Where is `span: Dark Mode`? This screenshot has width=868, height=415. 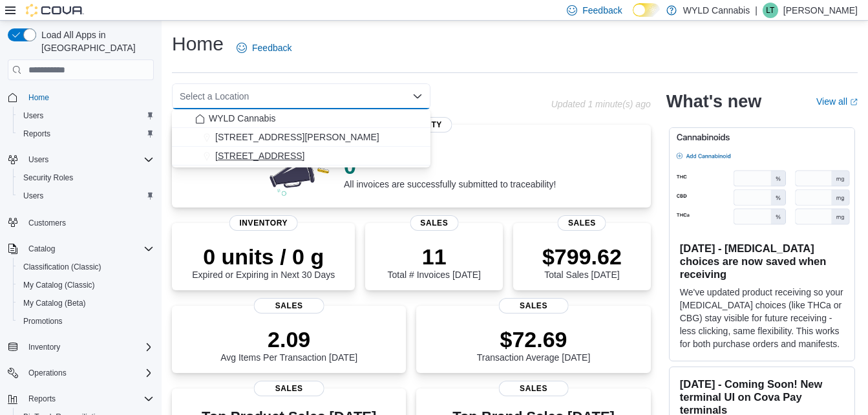
span: Dark Mode is located at coordinates (633, 17).